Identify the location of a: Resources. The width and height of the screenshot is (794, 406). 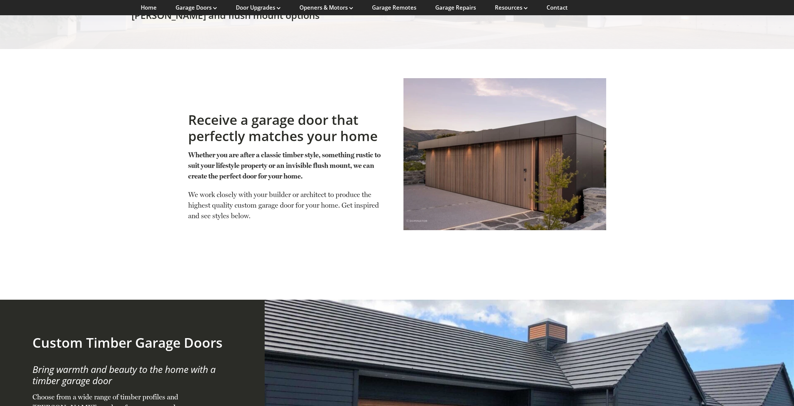
(511, 8).